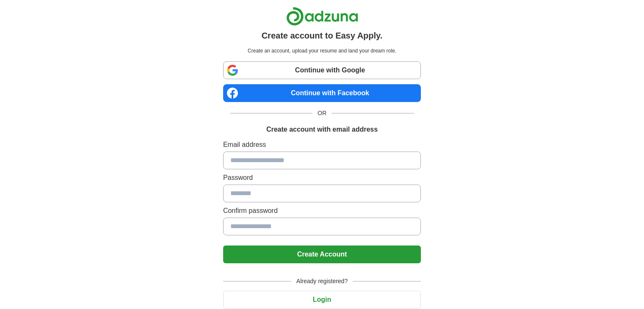 This screenshot has width=644, height=309. What do you see at coordinates (322, 299) in the screenshot?
I see `a: Login` at bounding box center [322, 299].